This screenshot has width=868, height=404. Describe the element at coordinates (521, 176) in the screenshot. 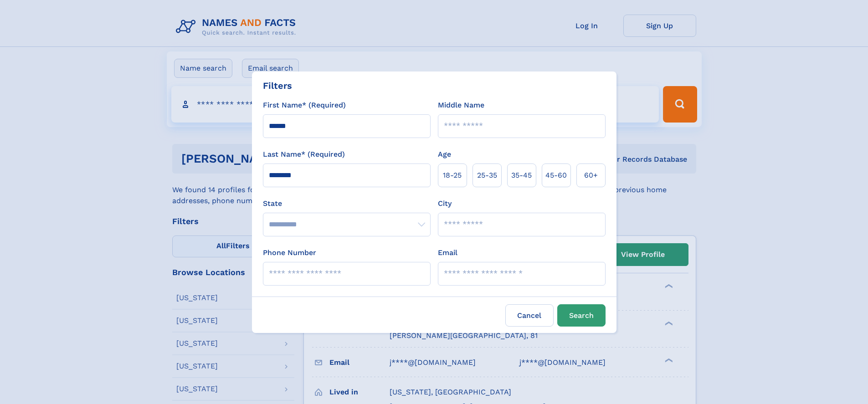

I see `span: 35‑45` at that location.